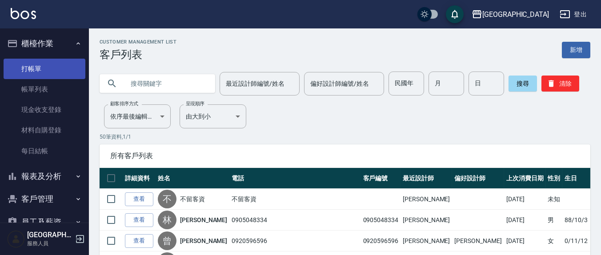  I want to click on a: 打帳單, so click(44, 69).